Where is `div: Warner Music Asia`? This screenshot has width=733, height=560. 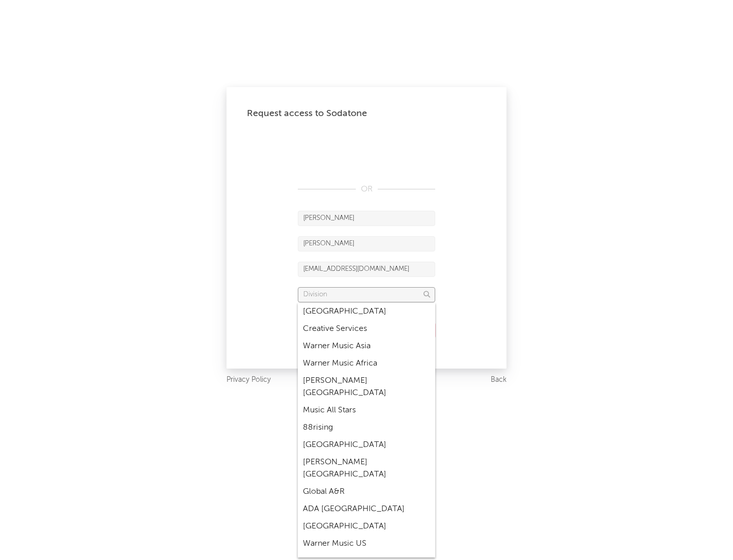 div: Warner Music Asia is located at coordinates (367, 346).